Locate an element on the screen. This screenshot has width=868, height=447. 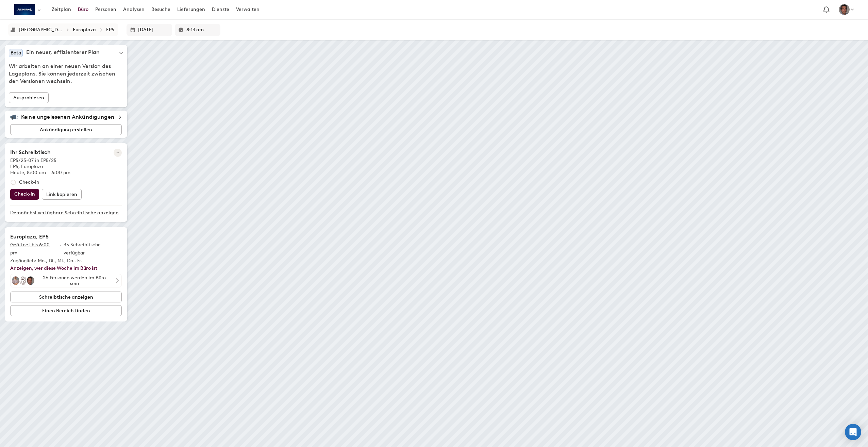
div: EP5 is located at coordinates (111, 29).